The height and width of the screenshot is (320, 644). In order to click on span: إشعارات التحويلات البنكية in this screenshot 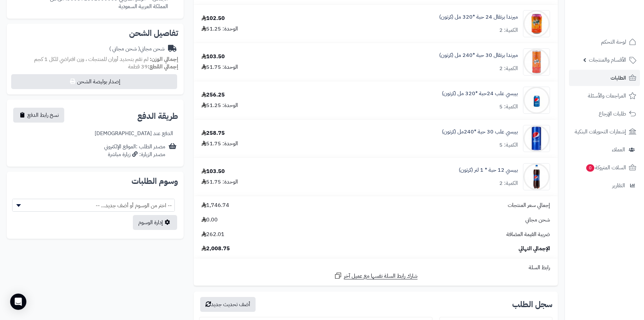, I will do `click(601, 132)`.